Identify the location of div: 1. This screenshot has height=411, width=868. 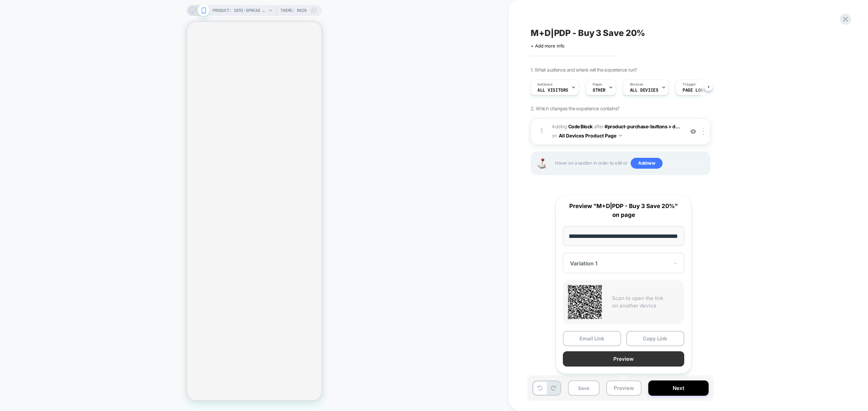
(541, 131).